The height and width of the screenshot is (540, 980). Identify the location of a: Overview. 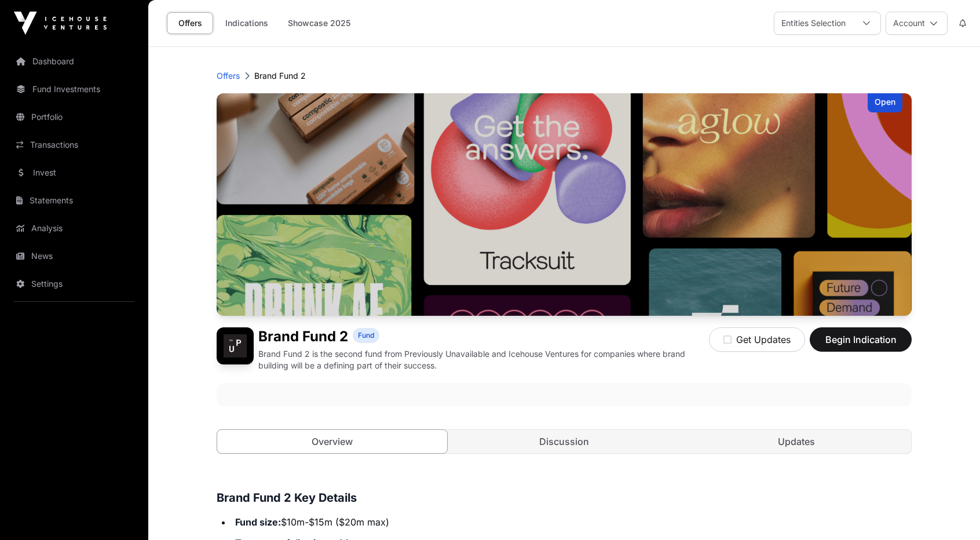
(332, 442).